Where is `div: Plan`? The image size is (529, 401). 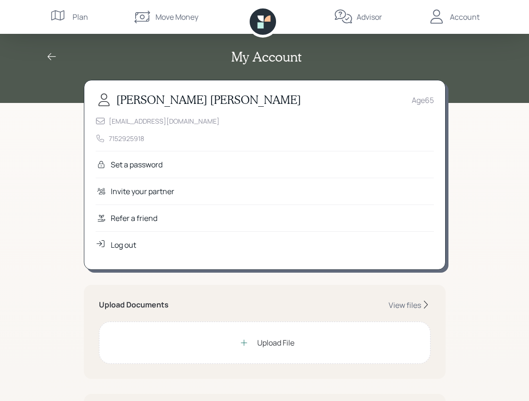
div: Plan is located at coordinates (80, 17).